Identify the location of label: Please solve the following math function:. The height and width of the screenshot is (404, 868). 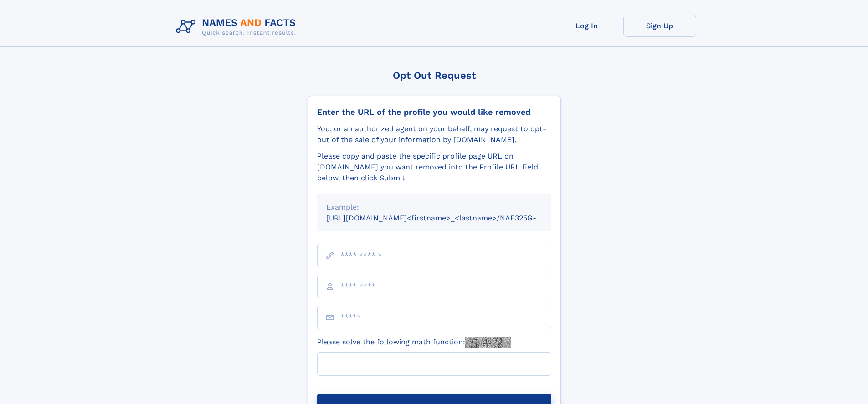
(414, 342).